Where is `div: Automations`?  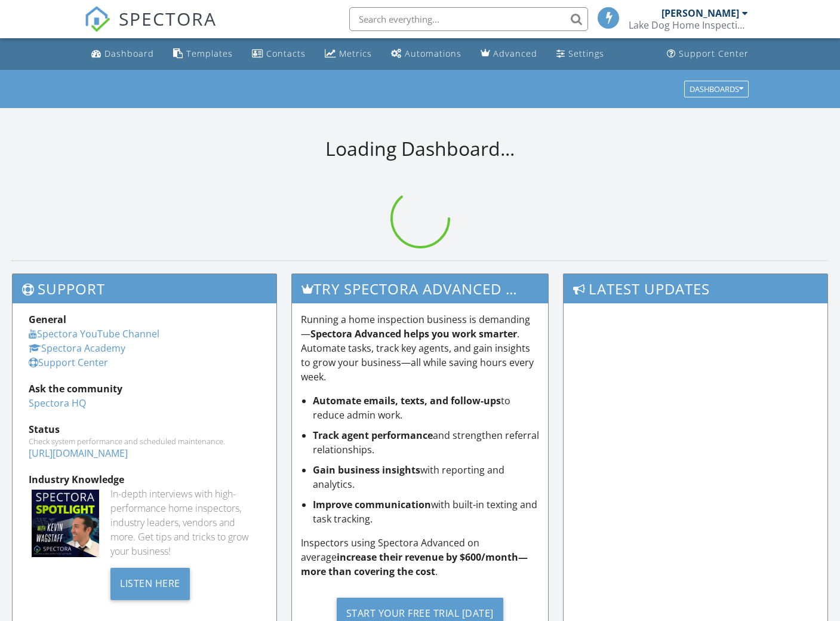
div: Automations is located at coordinates (432, 53).